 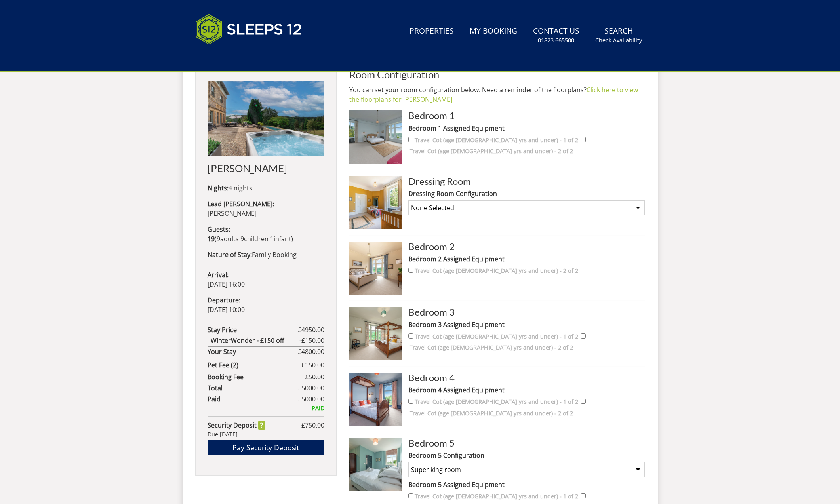 I want to click on span: 4950.00, so click(x=313, y=329).